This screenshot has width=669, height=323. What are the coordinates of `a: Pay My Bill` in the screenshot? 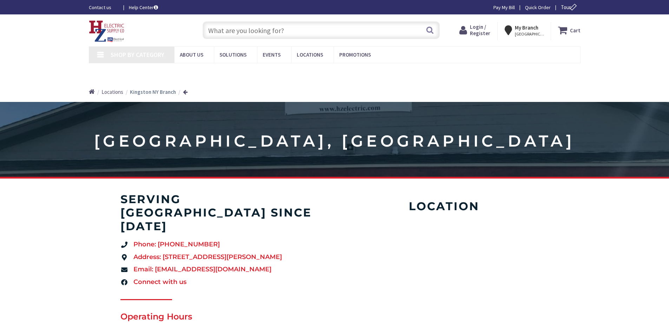 It's located at (504, 7).